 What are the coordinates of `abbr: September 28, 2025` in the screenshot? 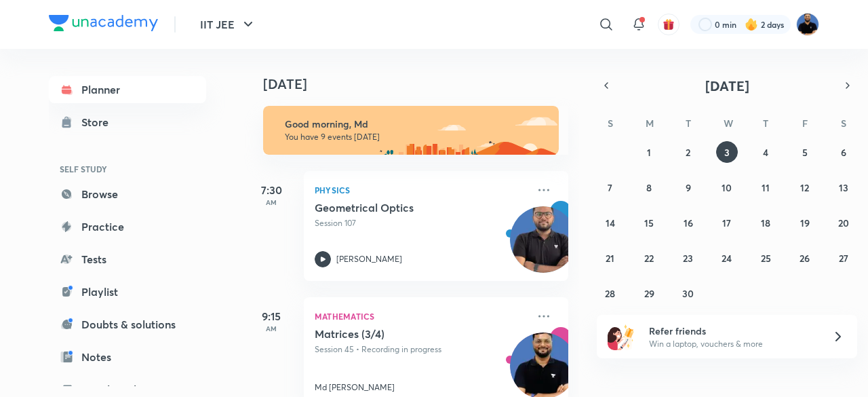 It's located at (609, 293).